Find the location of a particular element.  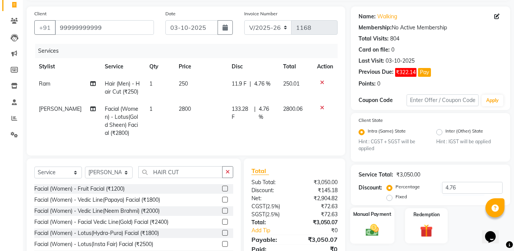

div: Last Visit: is located at coordinates (371, 61).